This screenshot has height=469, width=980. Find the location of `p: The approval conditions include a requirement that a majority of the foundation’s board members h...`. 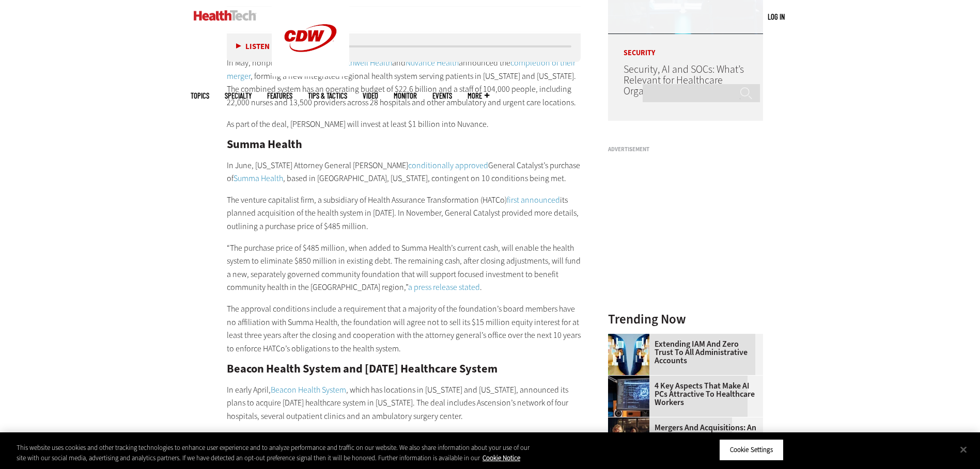

p: The approval conditions include a requirement that a majority of the foundation’s board members h... is located at coordinates (404, 329).